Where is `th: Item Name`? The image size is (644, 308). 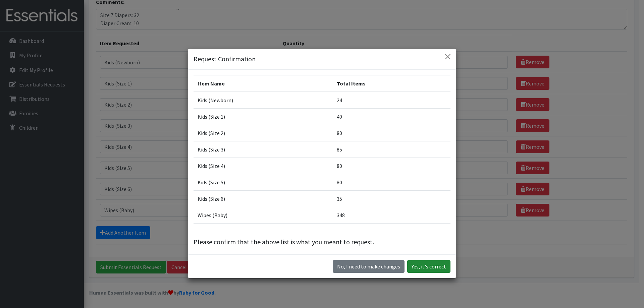 th: Item Name is located at coordinates (263, 84).